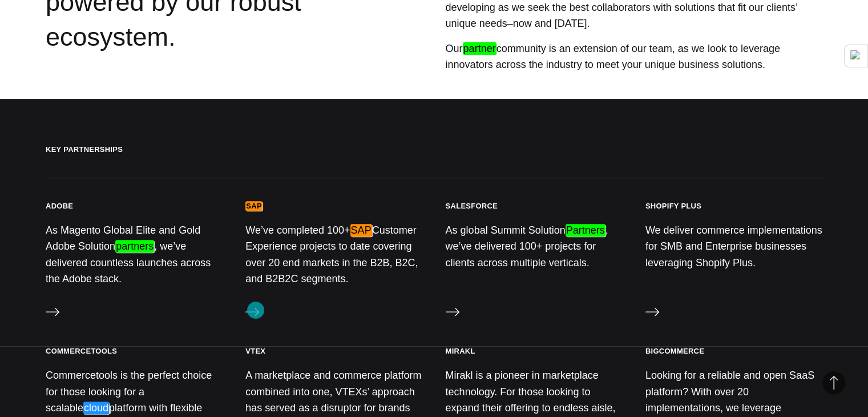 This screenshot has height=417, width=868. I want to click on p: We deliver commerce implementations for SMB and Enterprise businesses leveraging Shopify Plus., so click(734, 246).